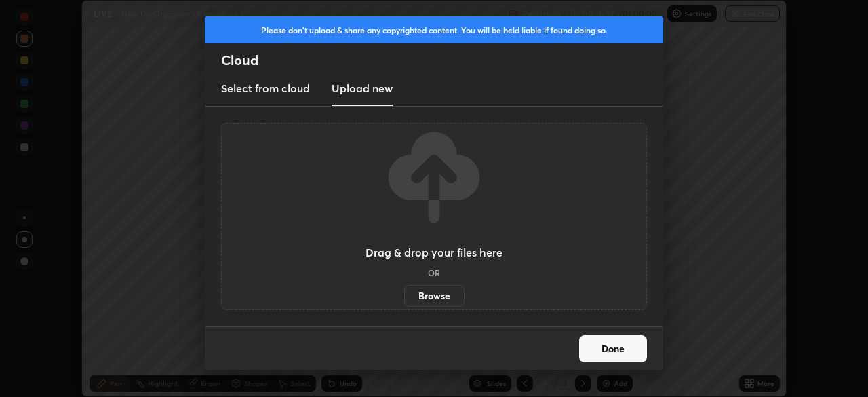  Describe the element at coordinates (434, 252) in the screenshot. I see `h3: Drag & drop your files here` at that location.